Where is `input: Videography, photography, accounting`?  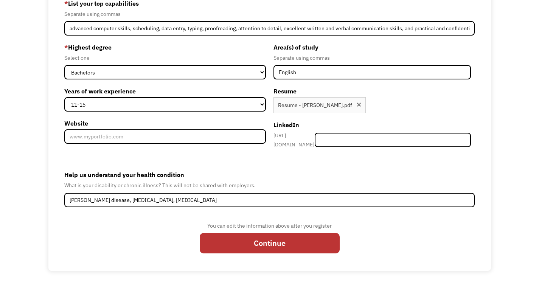
input: Videography, photography, accounting is located at coordinates (269, 28).